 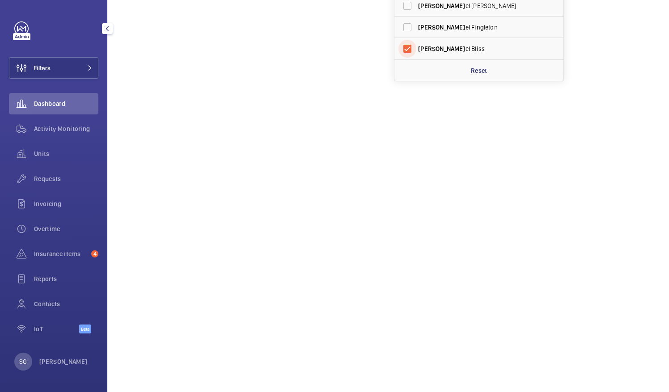 What do you see at coordinates (66, 204) in the screenshot?
I see `span: Invoicing` at bounding box center [66, 204].